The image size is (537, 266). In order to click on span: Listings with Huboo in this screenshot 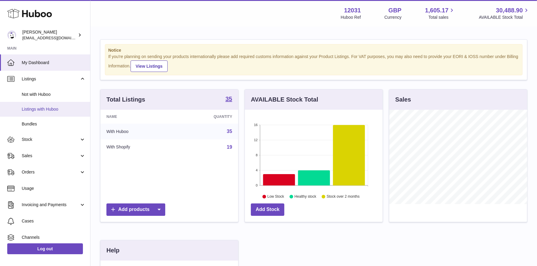, I will do `click(54, 109)`.